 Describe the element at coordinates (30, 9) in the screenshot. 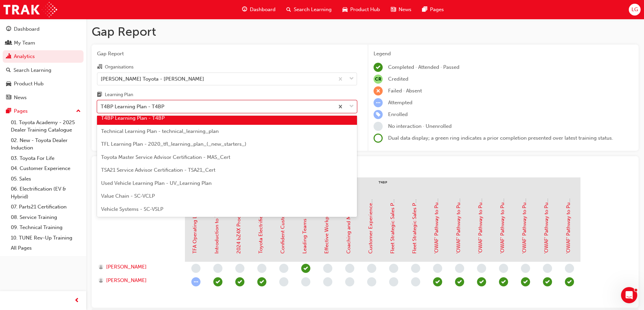

I see `a: Trak` at that location.